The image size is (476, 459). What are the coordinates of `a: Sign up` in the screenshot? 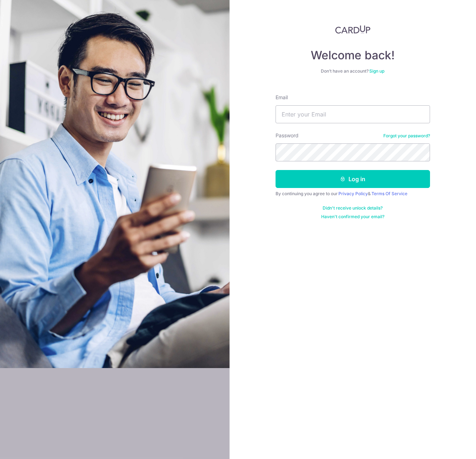 It's located at (377, 71).